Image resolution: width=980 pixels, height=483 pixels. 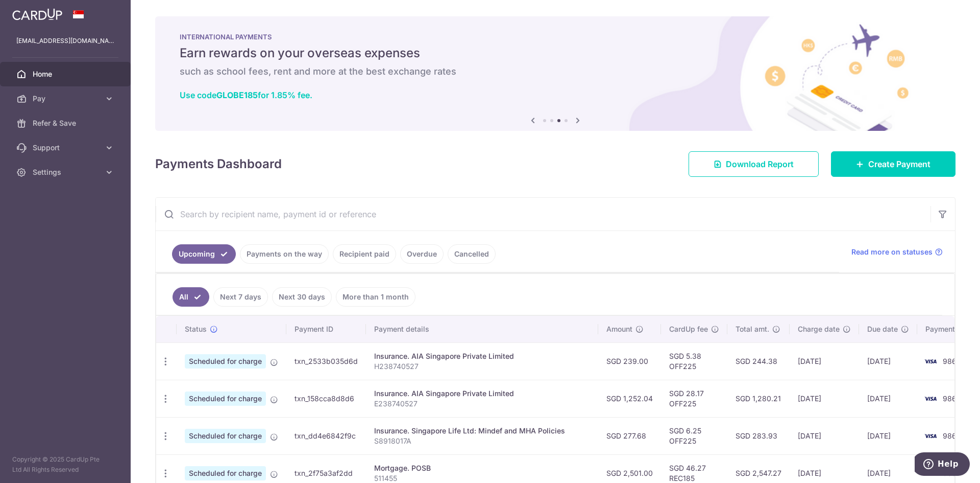 I want to click on span: Due date, so click(x=883, y=329).